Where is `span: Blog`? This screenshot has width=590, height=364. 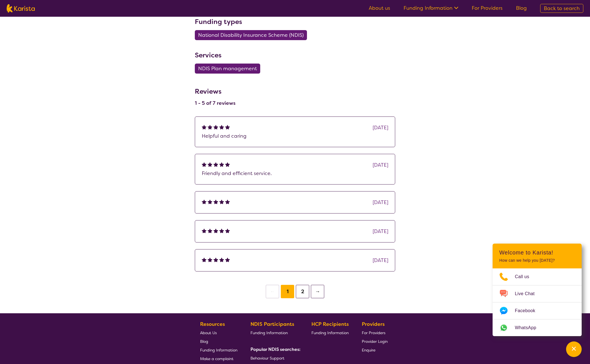 span: Blog is located at coordinates (204, 341).